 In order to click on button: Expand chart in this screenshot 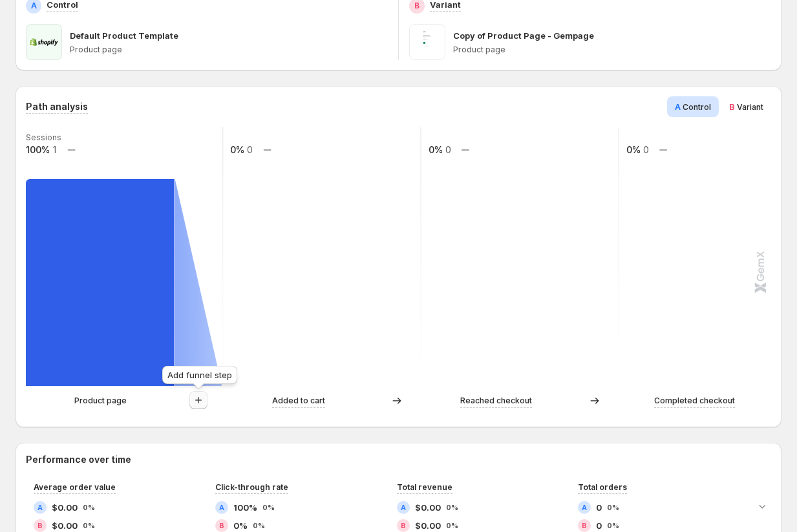, I will do `click(762, 506)`.